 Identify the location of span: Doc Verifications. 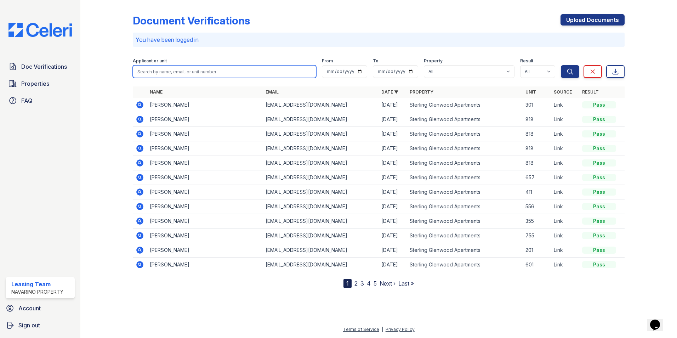
(44, 67).